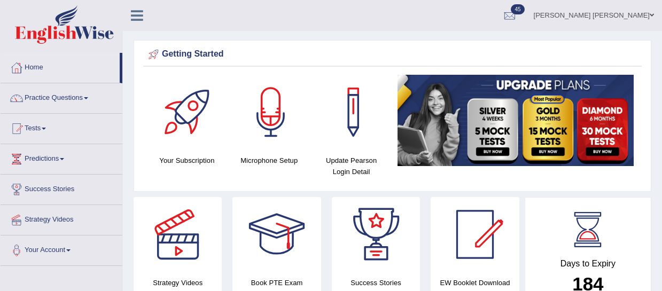  Describe the element at coordinates (474, 283) in the screenshot. I see `h4: EW Booklet Download` at that location.